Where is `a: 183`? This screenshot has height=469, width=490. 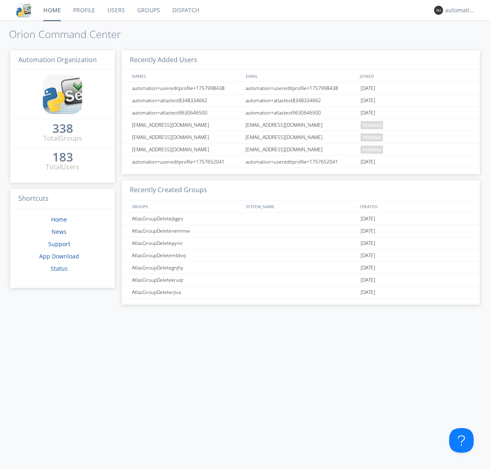
a: 183 is located at coordinates (63, 157).